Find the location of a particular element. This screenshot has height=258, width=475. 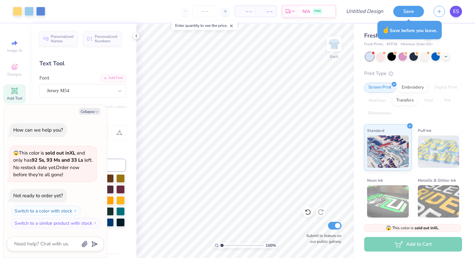

img: Metallic & Glitter Ink is located at coordinates (439, 201).